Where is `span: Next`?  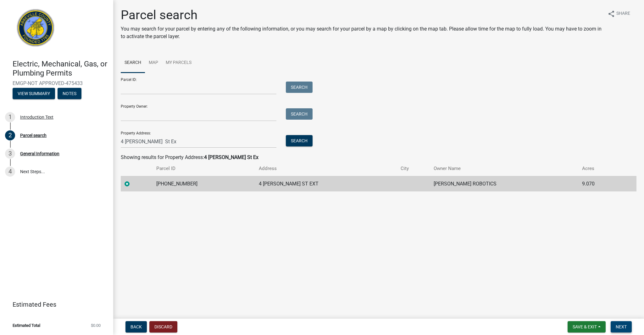 span: Next is located at coordinates (621, 326).